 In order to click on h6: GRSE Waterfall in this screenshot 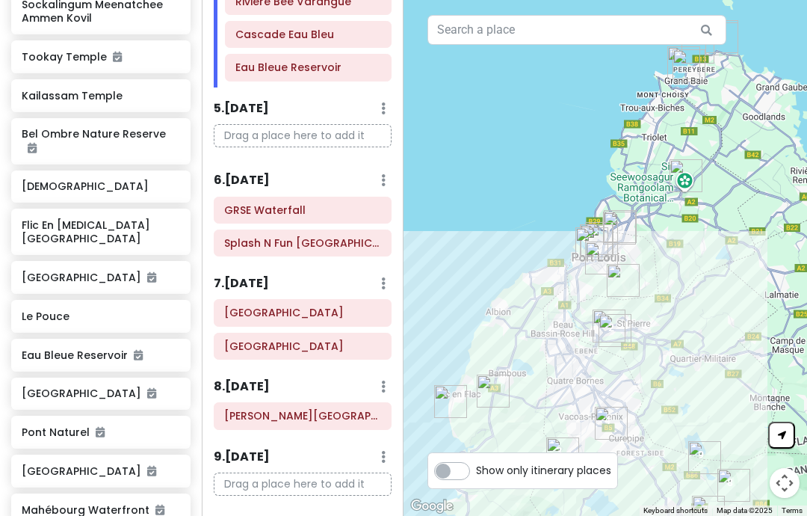, I will do `click(303, 210)`.